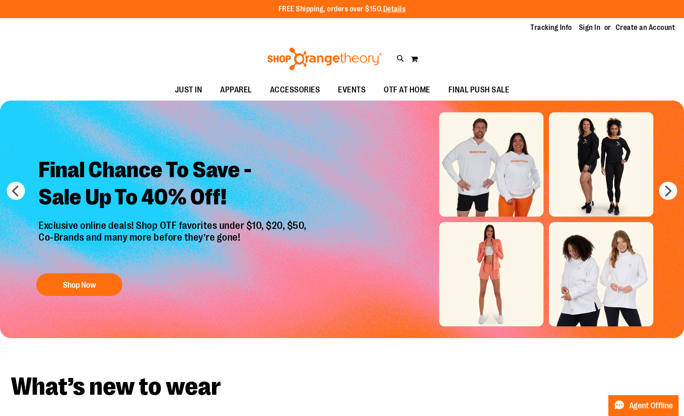 The width and height of the screenshot is (684, 416). What do you see at coordinates (342, 387) in the screenshot?
I see `h2: What’s new to wear` at bounding box center [342, 387].